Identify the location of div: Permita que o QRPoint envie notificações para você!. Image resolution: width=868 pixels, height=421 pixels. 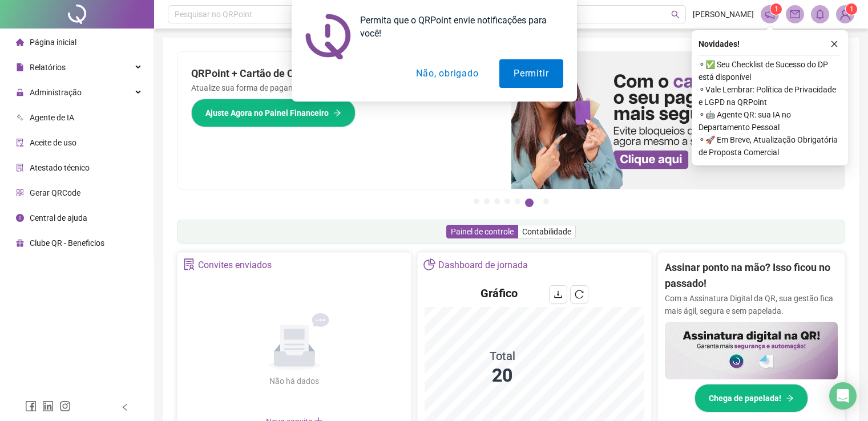
(457, 27).